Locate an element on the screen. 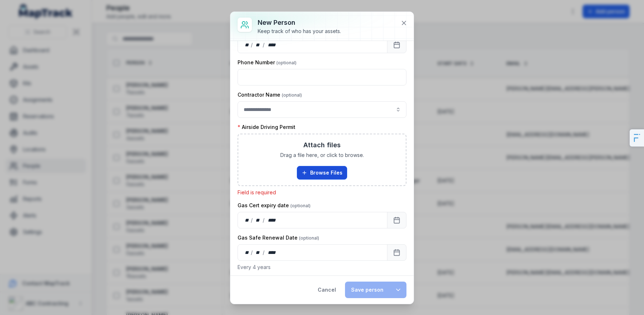 This screenshot has width=644, height=315. label: Contractor Name is located at coordinates (269, 95).